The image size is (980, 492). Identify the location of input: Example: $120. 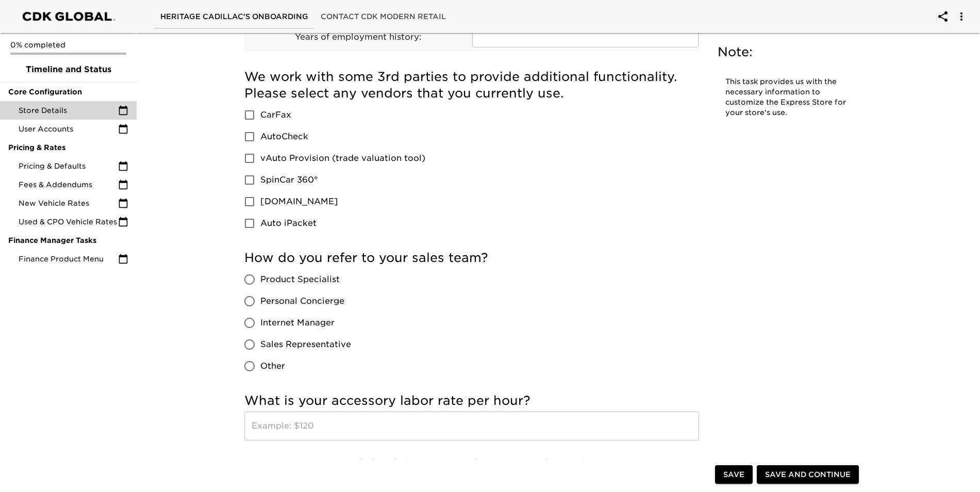
(472, 425).